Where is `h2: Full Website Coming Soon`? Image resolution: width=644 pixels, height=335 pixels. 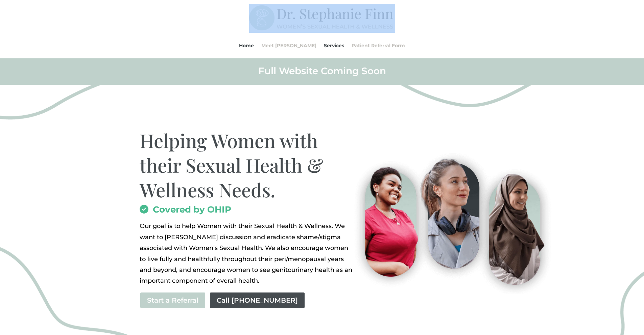 h2: Full Website Coming Soon is located at coordinates (322, 73).